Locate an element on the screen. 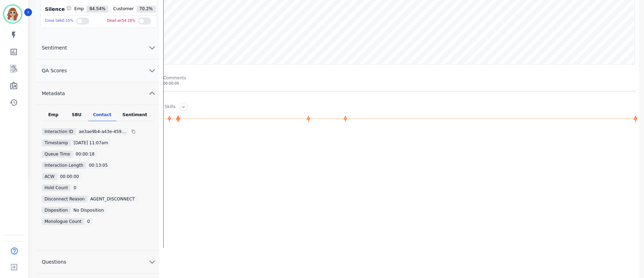 This screenshot has height=278, width=644. svg: chevron up is located at coordinates (152, 93).